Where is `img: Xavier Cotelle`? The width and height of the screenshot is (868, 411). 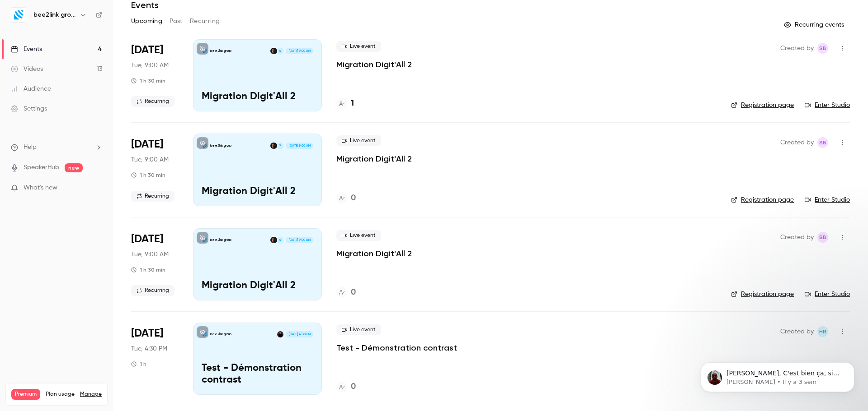 img: Xavier Cotelle is located at coordinates (280, 334).